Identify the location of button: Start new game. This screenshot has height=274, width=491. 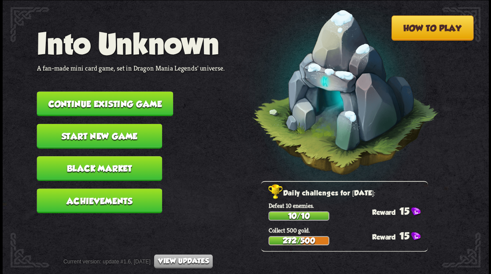
(99, 136).